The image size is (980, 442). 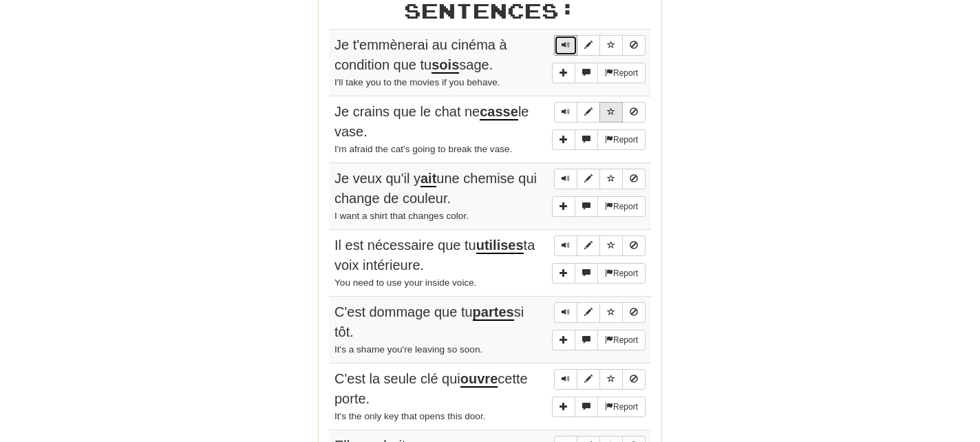 What do you see at coordinates (432, 121) in the screenshot?
I see `span: Je crains que le chat ne le vase.` at bounding box center [432, 121].